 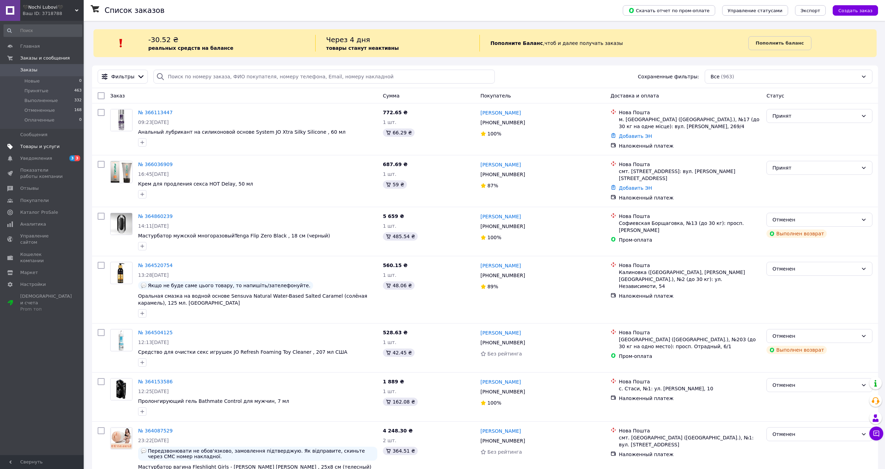 I want to click on span: Управление статусами, so click(x=755, y=10).